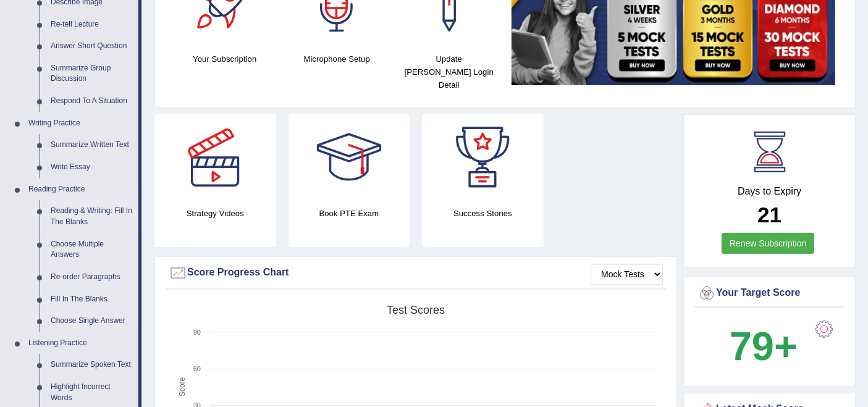  Describe the element at coordinates (91, 74) in the screenshot. I see `a: Summarize Group Discussion` at that location.